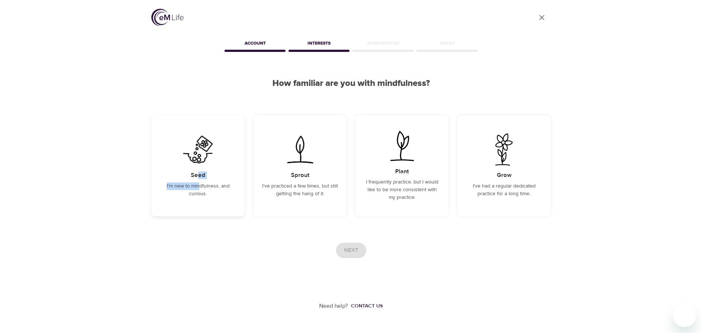  Describe the element at coordinates (367, 306) in the screenshot. I see `div: Contact us` at that location.